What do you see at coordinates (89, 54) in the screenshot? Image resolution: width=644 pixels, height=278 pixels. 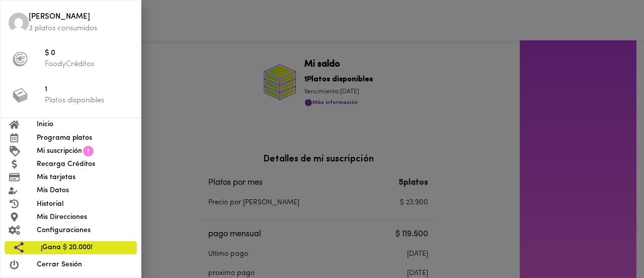 I see `span: $ 0` at bounding box center [89, 54].